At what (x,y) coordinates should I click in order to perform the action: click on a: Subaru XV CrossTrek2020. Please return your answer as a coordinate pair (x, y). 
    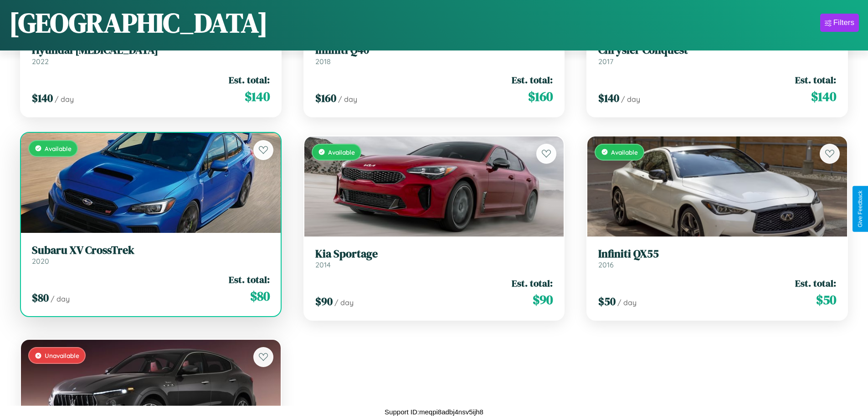
    Looking at the image, I should click on (150, 255).